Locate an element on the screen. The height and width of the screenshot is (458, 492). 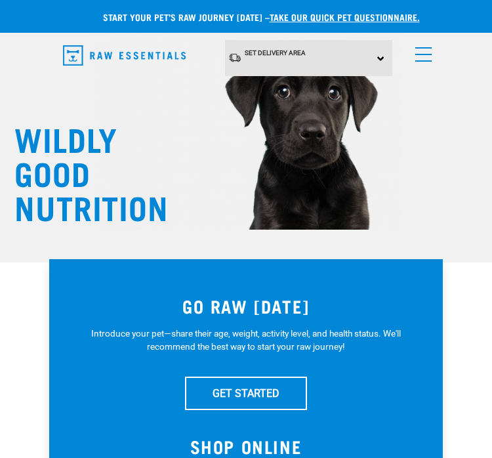
p: Introduce your pet—share their age, weight, activity level, and health status. We'll recommend th... is located at coordinates (246, 340).